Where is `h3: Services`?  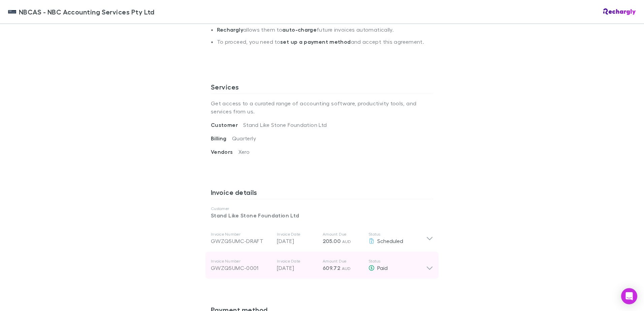
h3: Services is located at coordinates (322, 88).